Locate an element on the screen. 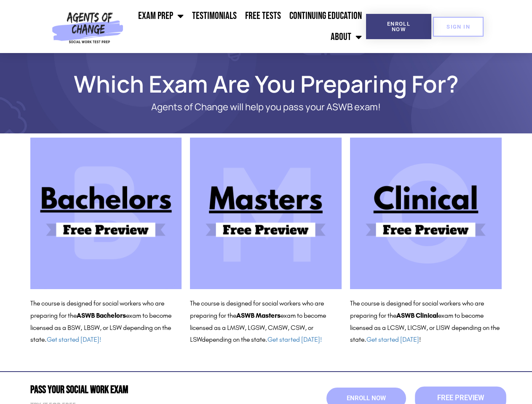 The image size is (532, 404). p: Agents of Change will help you pass your ASWB exam! is located at coordinates (266, 107).